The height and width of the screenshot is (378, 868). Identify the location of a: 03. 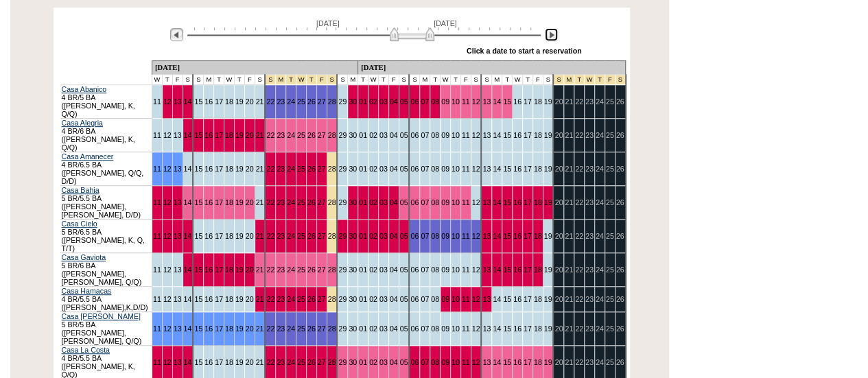
(384, 169).